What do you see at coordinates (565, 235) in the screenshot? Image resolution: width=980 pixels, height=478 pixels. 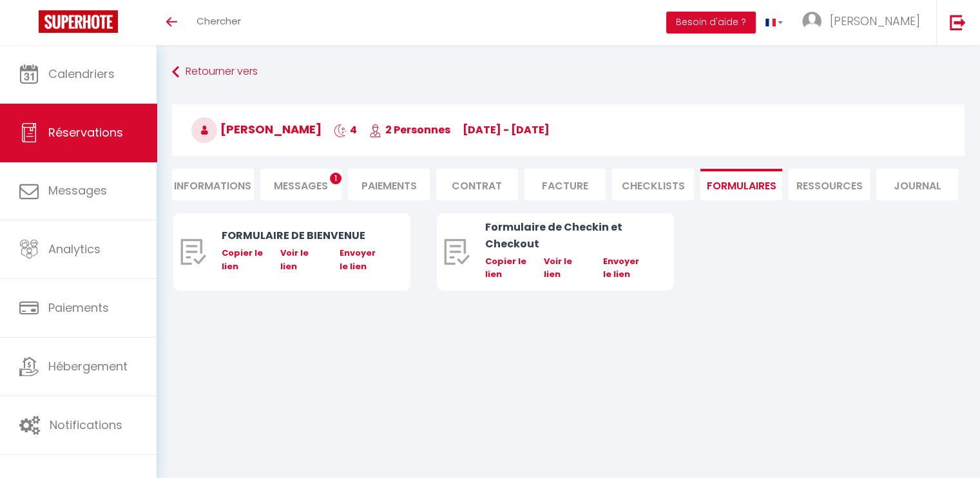 I see `div: Formulaire de Checkin et Checkout` at bounding box center [565, 235].